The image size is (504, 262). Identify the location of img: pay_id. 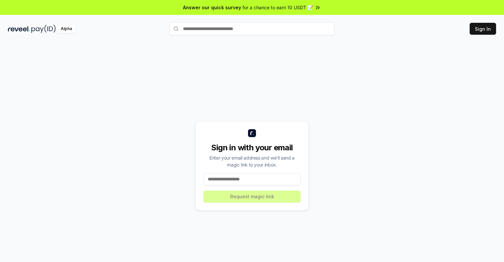
(44, 29).